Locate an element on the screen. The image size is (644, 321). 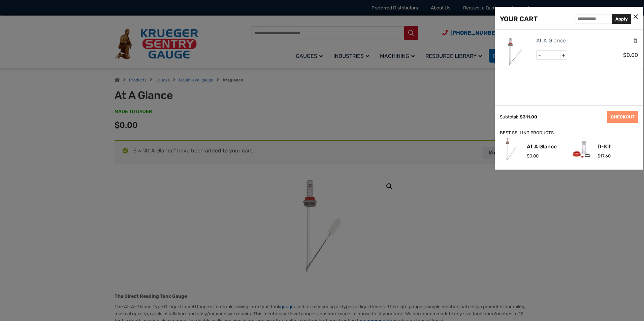
span: 311.00 is located at coordinates (528, 117).